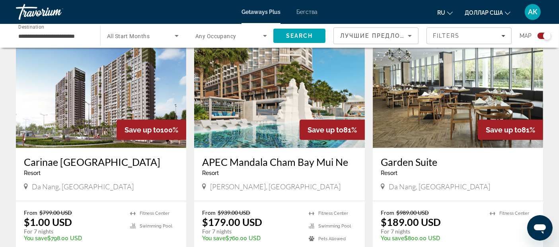 This screenshot has width=559, height=247. What do you see at coordinates (441, 13) in the screenshot?
I see `font: ru` at bounding box center [441, 13].